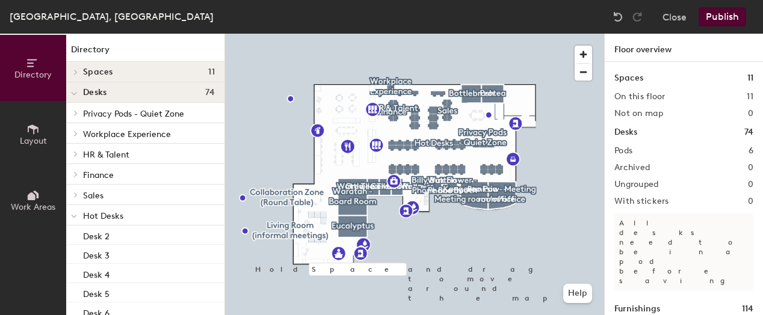 The width and height of the screenshot is (763, 315). I want to click on span: Directory, so click(33, 75).